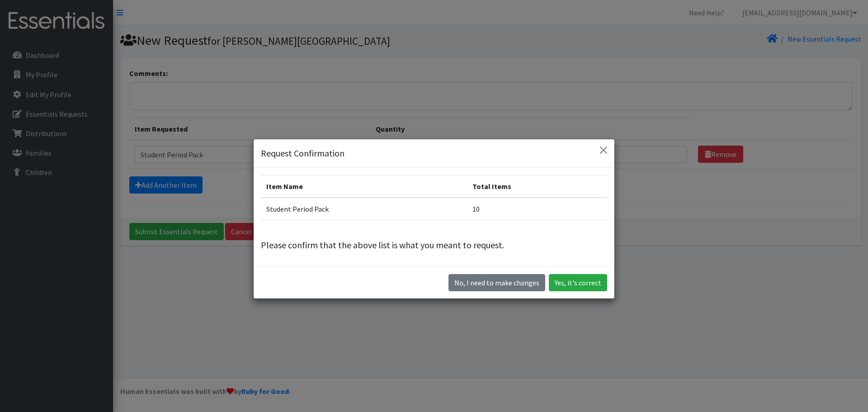  What do you see at coordinates (303, 153) in the screenshot?
I see `h5: Request Confirmation` at bounding box center [303, 153].